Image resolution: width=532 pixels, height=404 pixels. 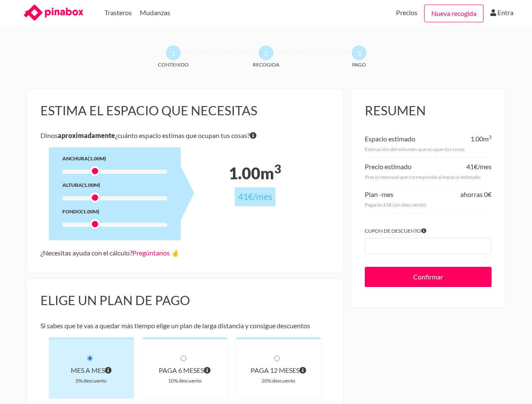 What do you see at coordinates (185, 253) in the screenshot?
I see `div: ¿Necesitas ayuda con el cálculo?` at bounding box center [185, 253].